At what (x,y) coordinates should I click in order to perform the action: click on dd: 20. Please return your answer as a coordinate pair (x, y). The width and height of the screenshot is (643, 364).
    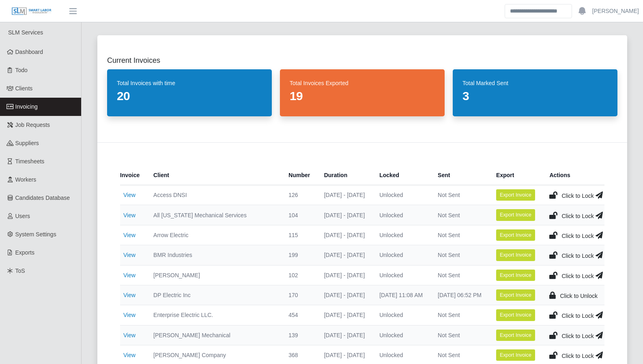
    Looking at the image, I should click on (189, 96).